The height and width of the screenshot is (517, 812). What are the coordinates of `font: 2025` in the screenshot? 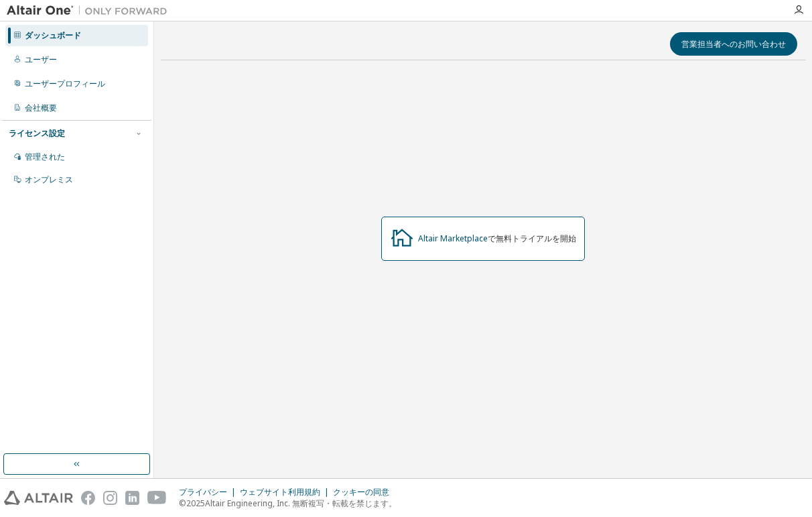 It's located at (195, 503).